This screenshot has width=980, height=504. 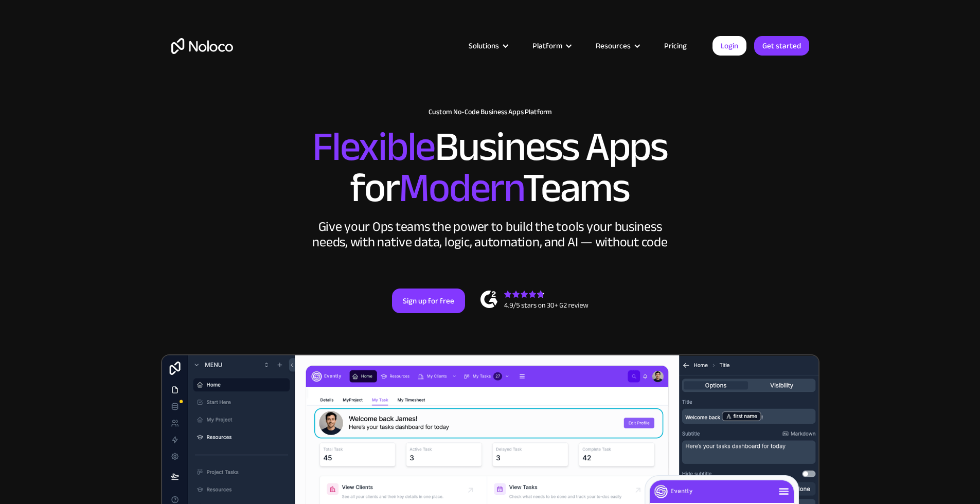 What do you see at coordinates (491, 234) in the screenshot?
I see `div: Give your Ops teams the power to build the tools your business needs, with native data, logic, au...` at bounding box center [491, 234].